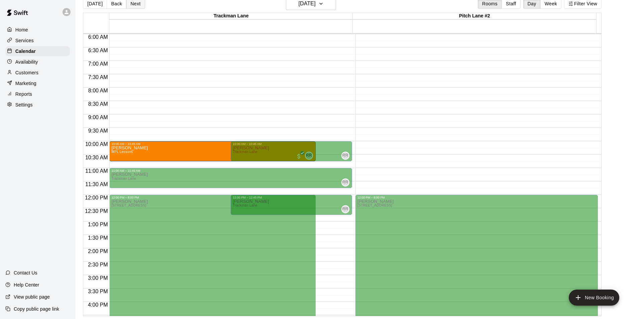 This screenshot has height=319, width=637. What do you see at coordinates (24, 94) in the screenshot?
I see `p: Reports` at bounding box center [24, 94].